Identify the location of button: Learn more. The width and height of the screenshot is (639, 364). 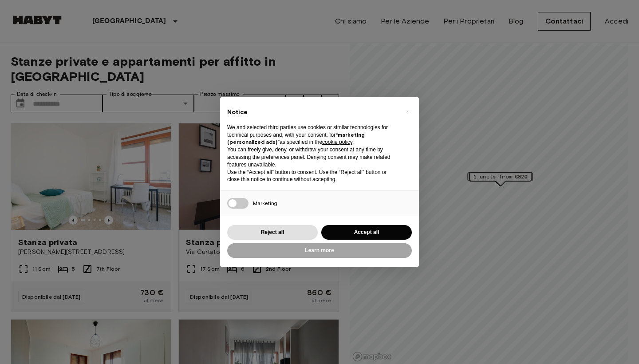
(320, 250).